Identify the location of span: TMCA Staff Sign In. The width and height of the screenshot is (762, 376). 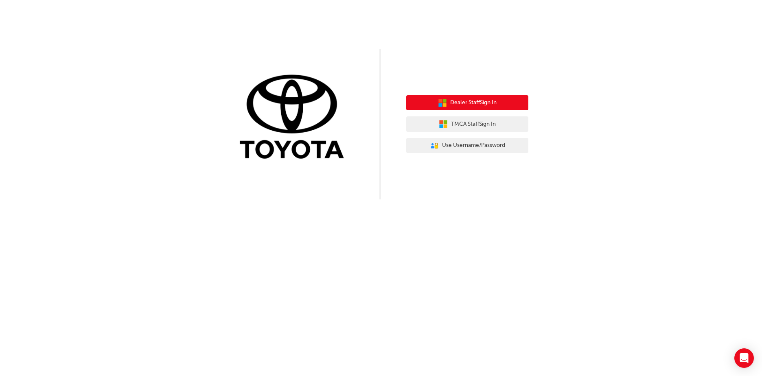
(474, 124).